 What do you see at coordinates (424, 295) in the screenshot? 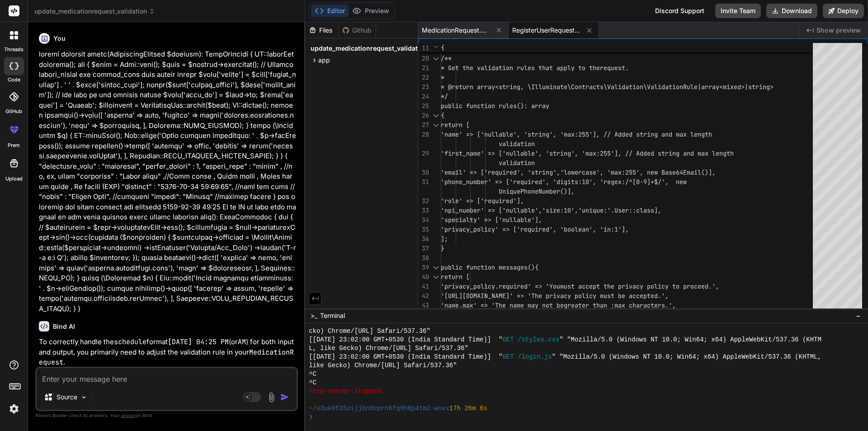
I see `div: 42` at bounding box center [424, 295].